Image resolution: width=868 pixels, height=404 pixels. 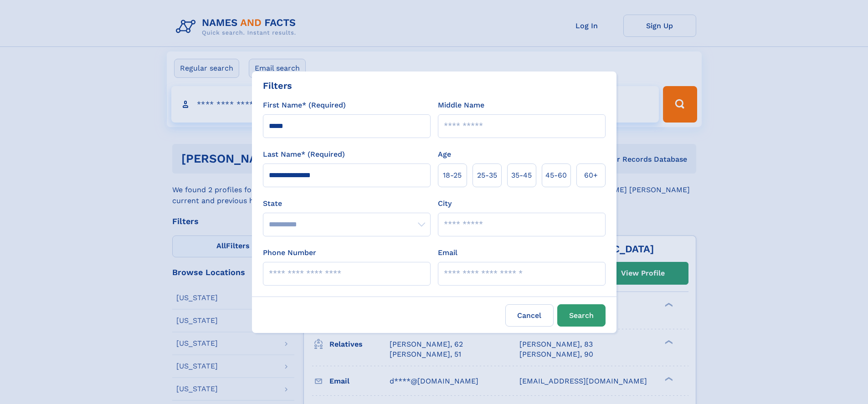 What do you see at coordinates (289, 253) in the screenshot?
I see `label: Phone Number` at bounding box center [289, 253].